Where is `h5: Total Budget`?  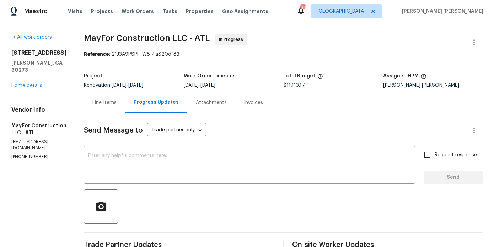
h5: Total Budget is located at coordinates (299, 76).